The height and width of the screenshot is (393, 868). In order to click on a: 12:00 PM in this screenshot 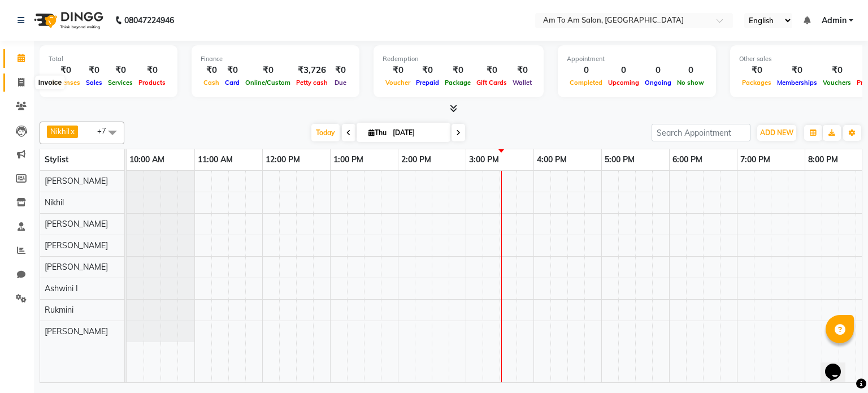, I will do `click(283, 159)`.